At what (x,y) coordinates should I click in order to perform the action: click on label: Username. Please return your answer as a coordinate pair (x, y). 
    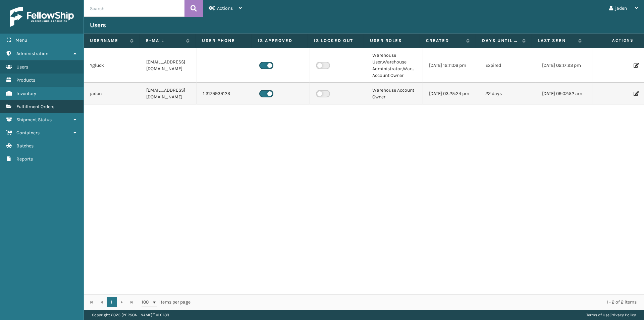
    Looking at the image, I should click on (108, 41).